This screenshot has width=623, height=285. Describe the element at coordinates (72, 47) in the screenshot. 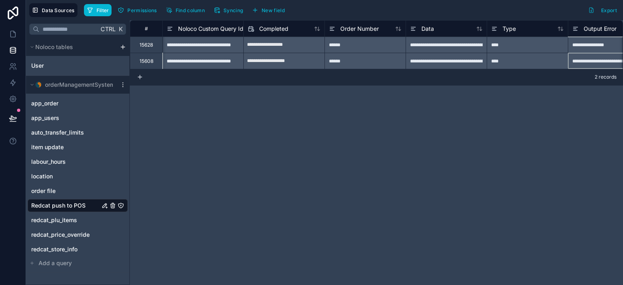

I see `button: Noloco tables` at that location.